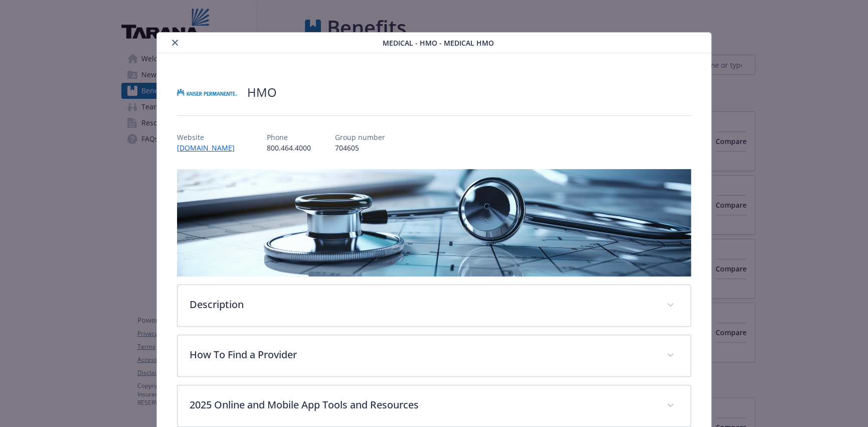 The width and height of the screenshot is (868, 427). I want to click on p: Description, so click(422, 305).